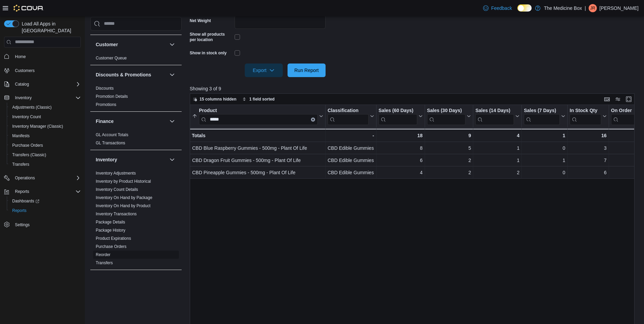 This screenshot has height=324, width=644. What do you see at coordinates (257, 136) in the screenshot?
I see `div: Totals` at bounding box center [257, 136].